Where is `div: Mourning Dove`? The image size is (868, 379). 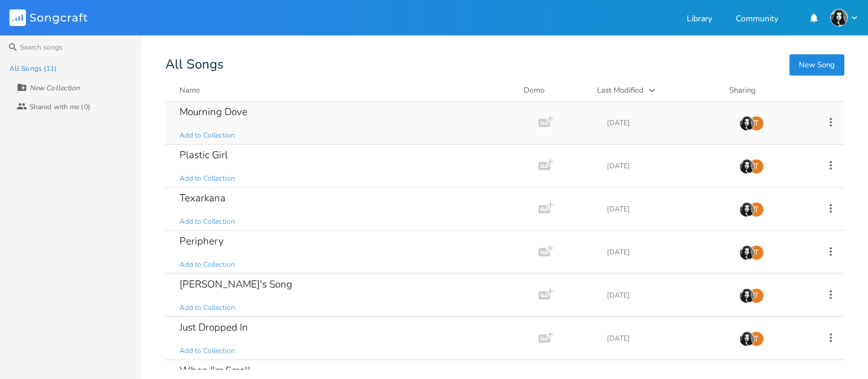
div: Mourning Dove is located at coordinates (213, 112).